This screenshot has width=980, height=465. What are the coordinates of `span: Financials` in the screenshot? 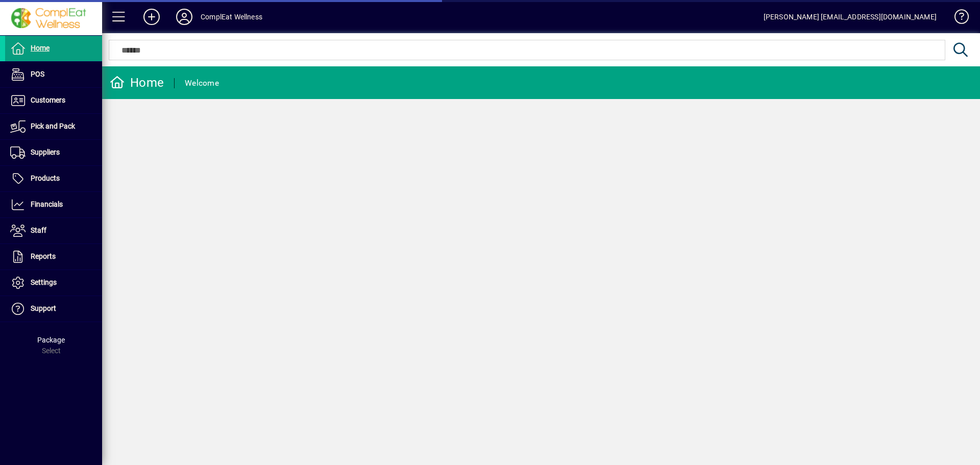 It's located at (47, 204).